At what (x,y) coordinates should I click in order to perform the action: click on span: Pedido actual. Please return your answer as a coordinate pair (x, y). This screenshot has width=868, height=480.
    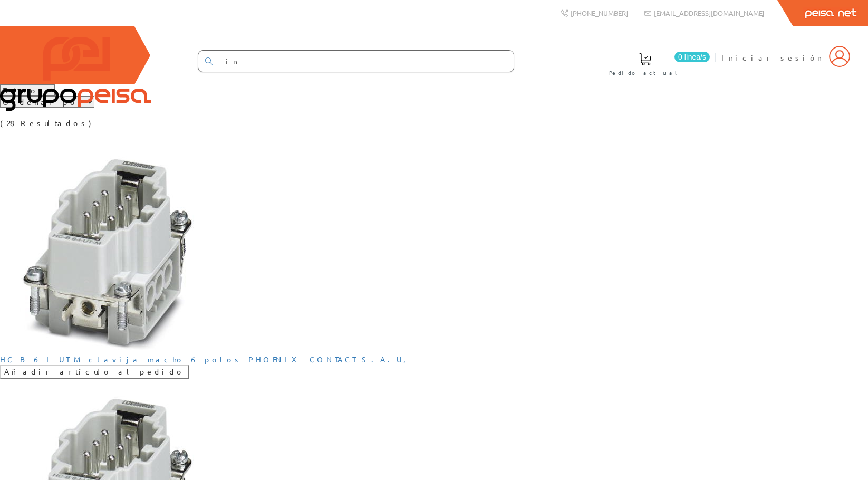
    Looking at the image, I should click on (645, 73).